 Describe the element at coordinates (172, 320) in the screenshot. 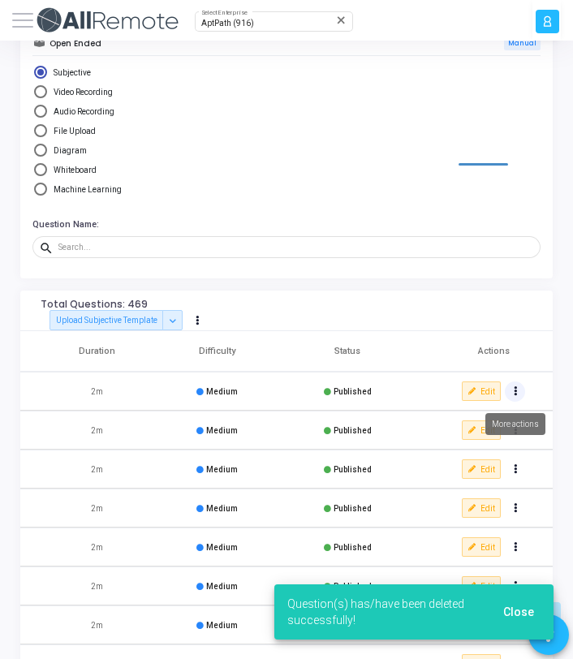

I see `div: Button group with nested dropdown` at that location.